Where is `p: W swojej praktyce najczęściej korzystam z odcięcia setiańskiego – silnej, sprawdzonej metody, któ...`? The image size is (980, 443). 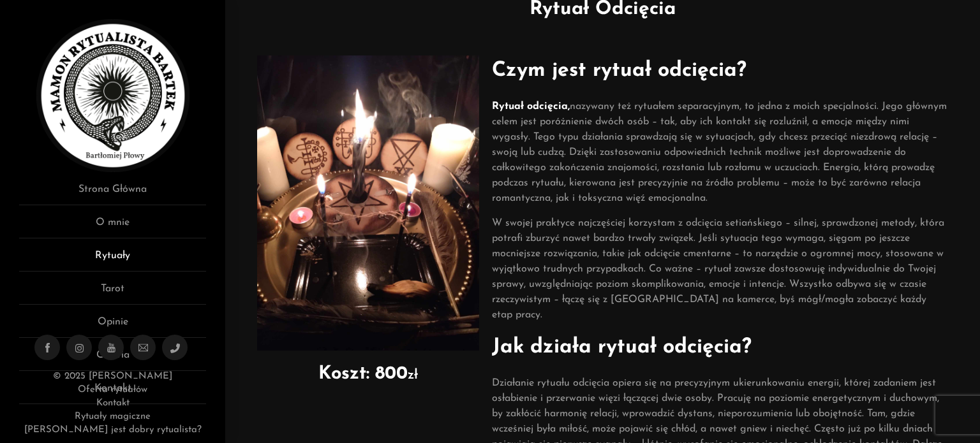
p: W swojej praktyce najczęściej korzystam z odcięcia setiańskiego – silnej, sprawdzonej metody, któ... is located at coordinates (720, 269).